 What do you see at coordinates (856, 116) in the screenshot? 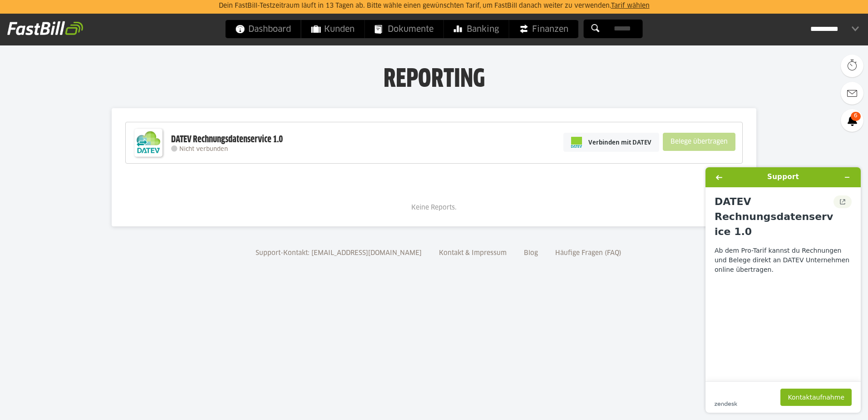
I see `span: 6` at bounding box center [856, 116].